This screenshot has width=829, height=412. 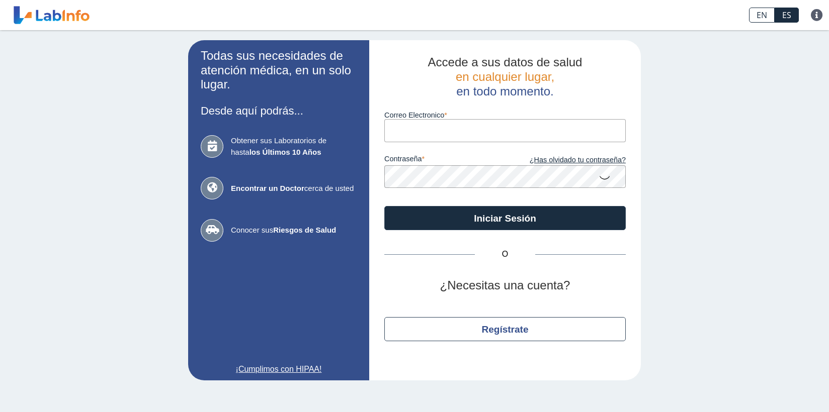 What do you see at coordinates (285, 152) in the screenshot?
I see `b: los Últimos 10 Años` at bounding box center [285, 152].